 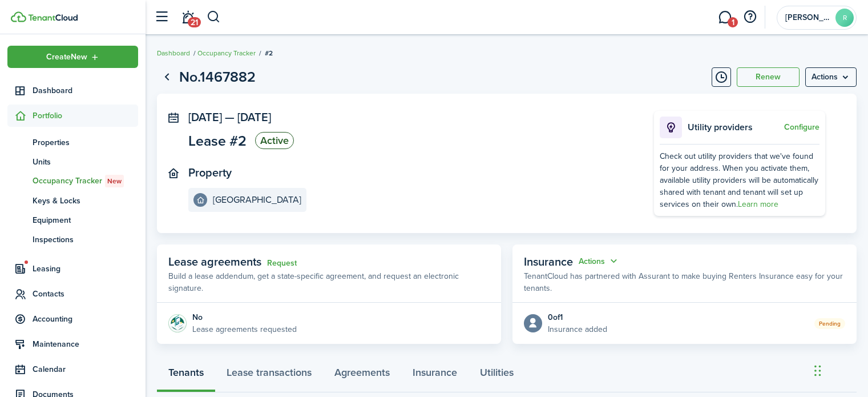 I want to click on span: Lease #2, so click(x=217, y=141).